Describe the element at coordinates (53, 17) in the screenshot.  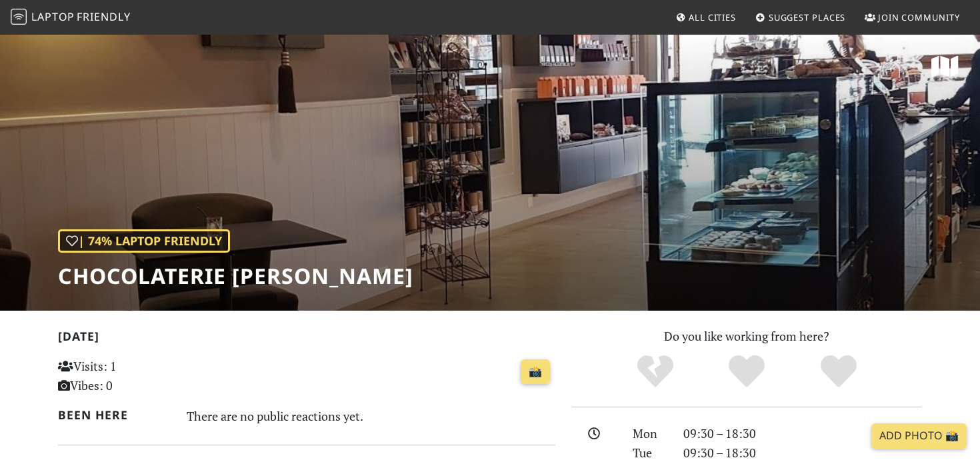
I see `span: Laptop` at that location.